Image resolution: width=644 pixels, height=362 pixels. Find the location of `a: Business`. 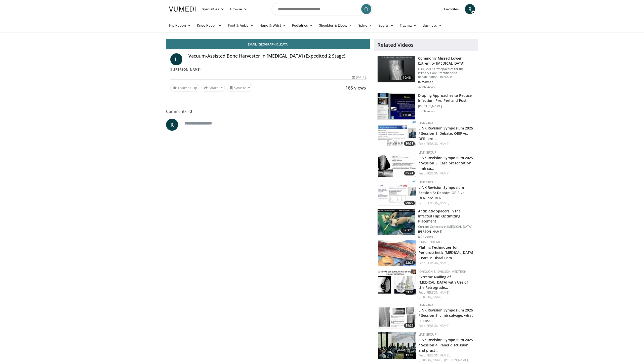

a: Business is located at coordinates (432, 25).